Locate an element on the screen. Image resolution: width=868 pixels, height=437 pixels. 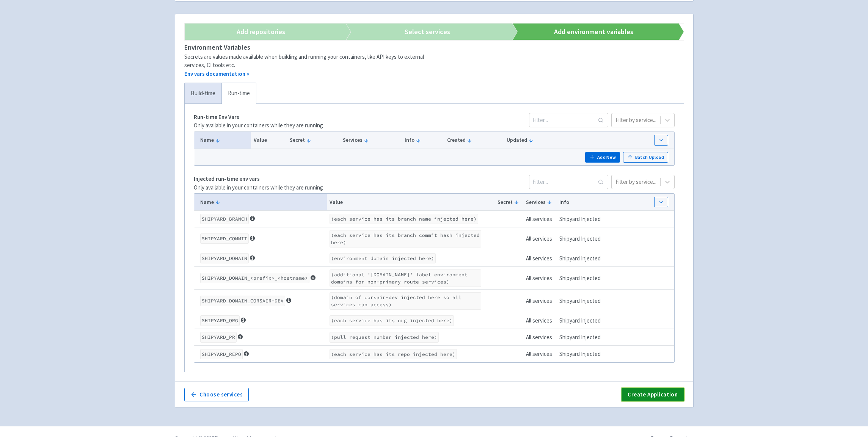
a: Add environment variables is located at coordinates (589, 32).